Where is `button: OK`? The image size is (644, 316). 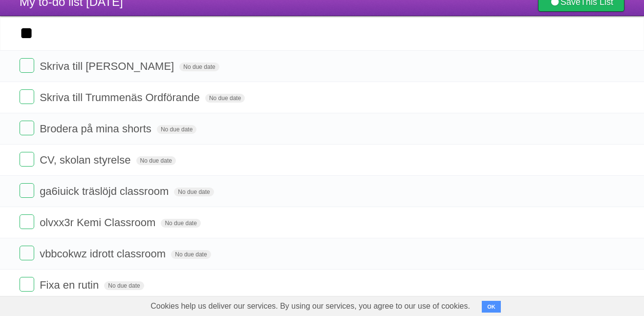 button: OK is located at coordinates (491, 306).